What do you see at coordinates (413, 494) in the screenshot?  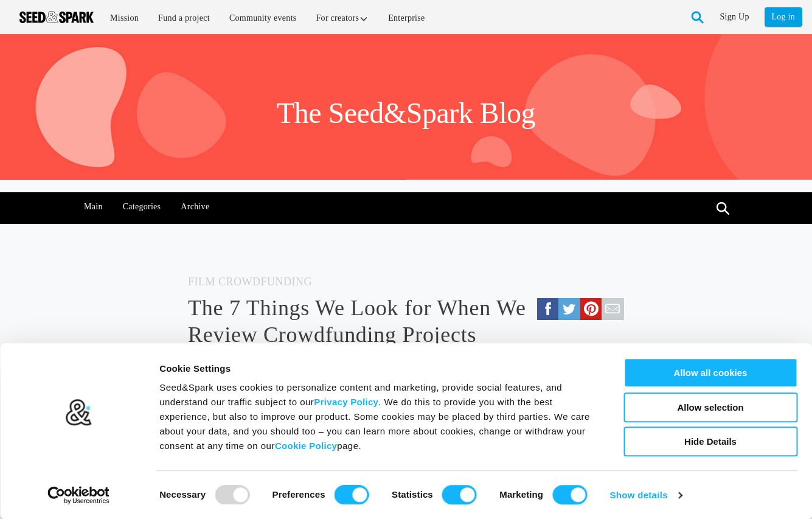 I see `strong: Statistics` at bounding box center [413, 494].